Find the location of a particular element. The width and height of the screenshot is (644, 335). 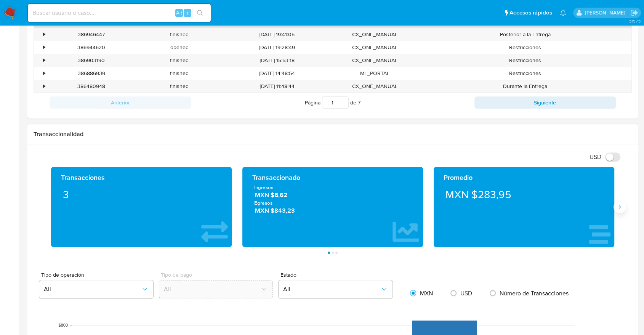

span: s is located at coordinates (188, 12).